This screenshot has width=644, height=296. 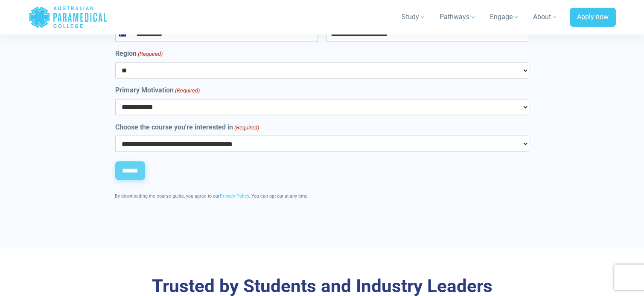 I want to click on label: Primary Motivation, so click(x=158, y=91).